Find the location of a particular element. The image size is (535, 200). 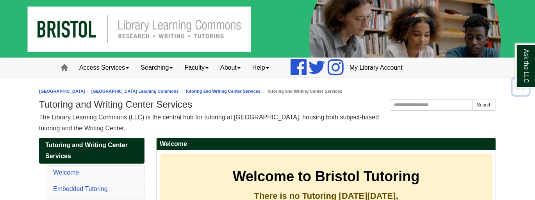

strong: Welcome to Bristol Tutoring is located at coordinates (326, 176).